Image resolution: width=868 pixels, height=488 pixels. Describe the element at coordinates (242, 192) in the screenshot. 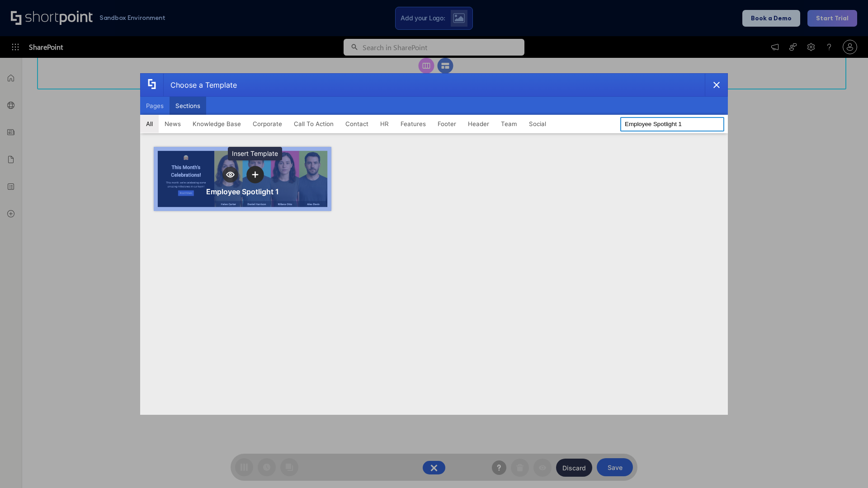

I see `div: Employee Spotlight 1` at that location.